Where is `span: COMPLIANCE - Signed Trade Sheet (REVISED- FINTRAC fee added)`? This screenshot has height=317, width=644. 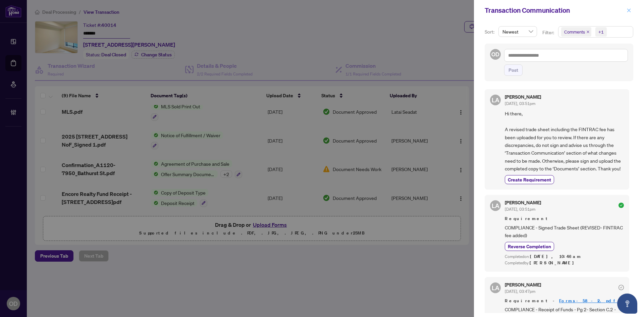
span: COMPLIANCE - Signed Trade Sheet (REVISED- FINTRAC fee added) is located at coordinates (564, 231).